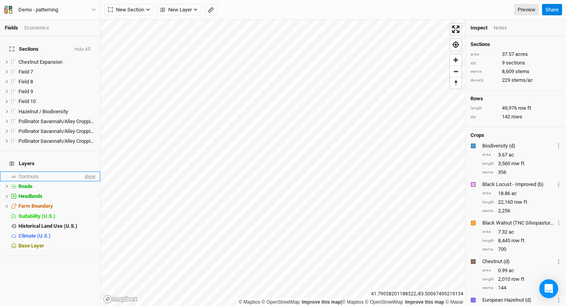 This screenshot has height=306, width=566. Describe the element at coordinates (76, 141) in the screenshot. I see `span: Pollinator Savannah/Alley Cropping/ Silvopasture (1)` at that location.